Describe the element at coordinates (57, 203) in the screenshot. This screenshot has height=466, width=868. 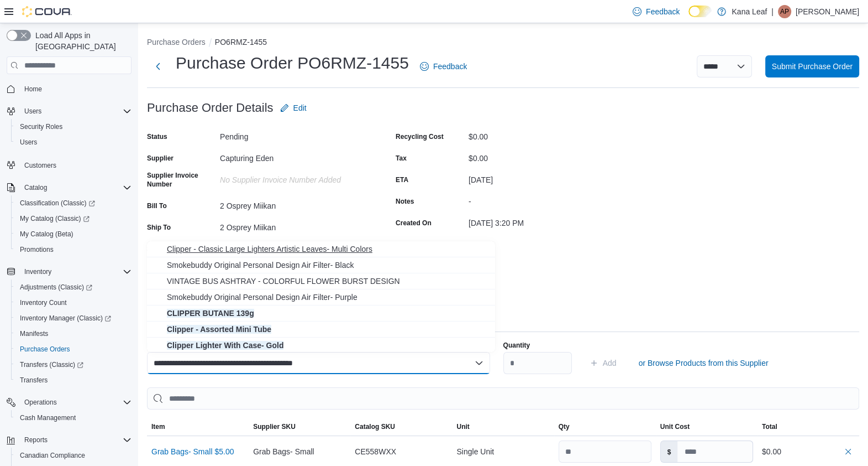
I see `a: Classification (Classic)` at that location.